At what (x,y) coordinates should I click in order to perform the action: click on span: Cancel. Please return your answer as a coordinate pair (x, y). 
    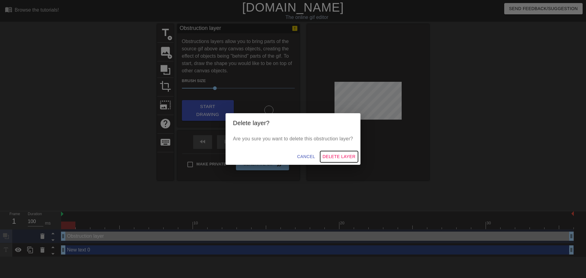
    Looking at the image, I should click on (306, 157).